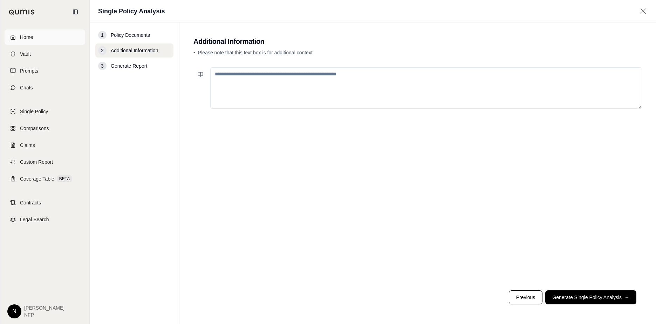 The width and height of the screenshot is (656, 324). Describe the element at coordinates (45, 162) in the screenshot. I see `a: Custom Report` at that location.